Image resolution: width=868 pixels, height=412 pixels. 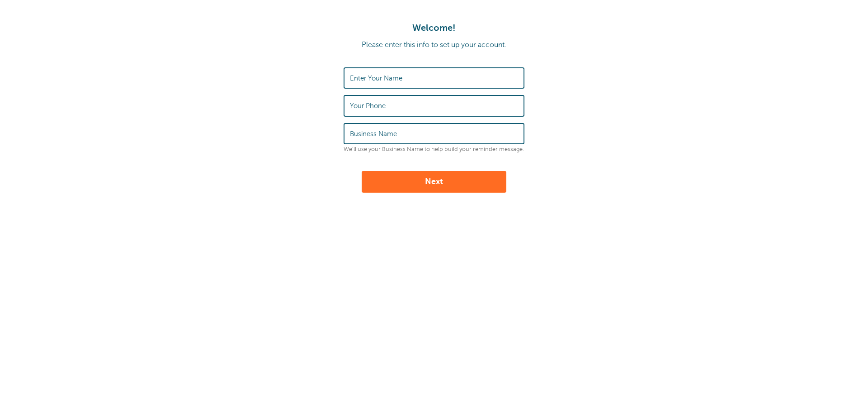 What do you see at coordinates (367, 106) in the screenshot?
I see `label: Your Phone` at bounding box center [367, 106].